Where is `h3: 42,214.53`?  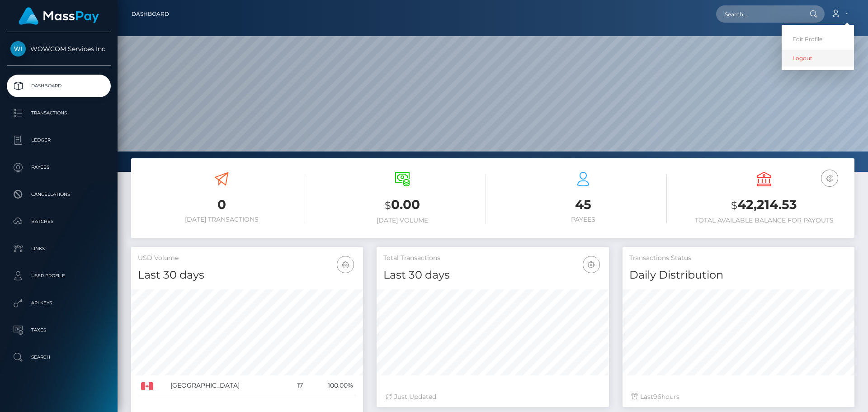 h3: 42,214.53 is located at coordinates (764, 205).